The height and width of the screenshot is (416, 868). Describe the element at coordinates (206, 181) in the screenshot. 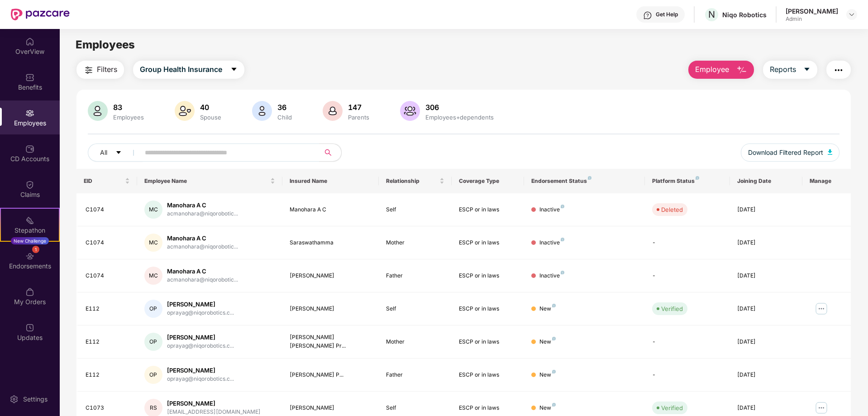

I see `span: Employee Name` at that location.